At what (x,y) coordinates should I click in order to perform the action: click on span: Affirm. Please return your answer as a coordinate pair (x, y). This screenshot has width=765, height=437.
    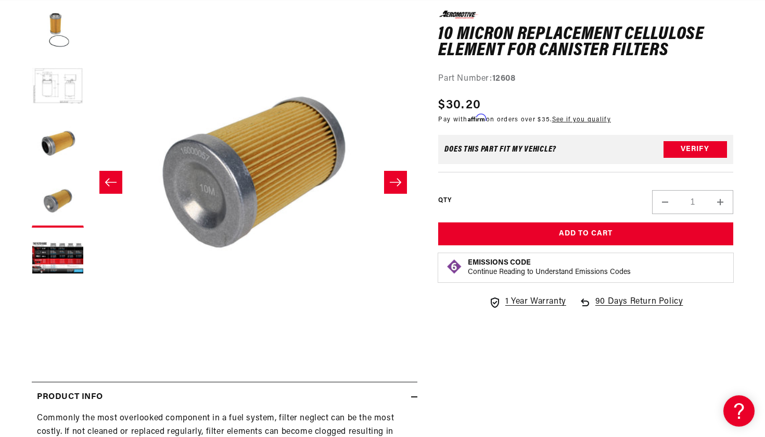
    Looking at the image, I should click on (477, 118).